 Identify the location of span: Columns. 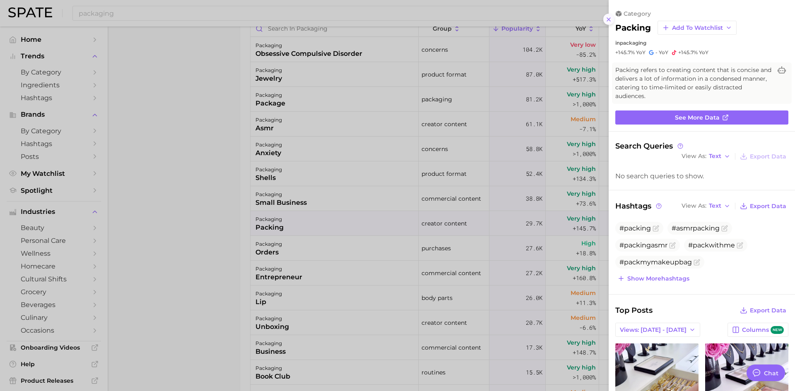
(762, 330).